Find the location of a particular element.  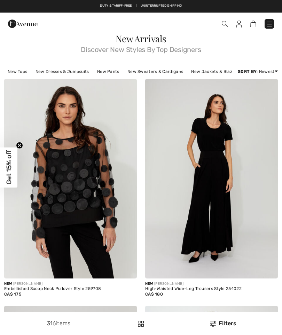

span: Discover New Styles By Top Designers is located at coordinates (141, 48).